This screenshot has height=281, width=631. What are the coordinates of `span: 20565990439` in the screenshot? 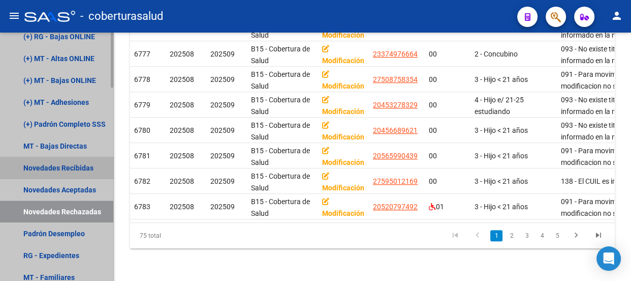 It's located at (395, 156).